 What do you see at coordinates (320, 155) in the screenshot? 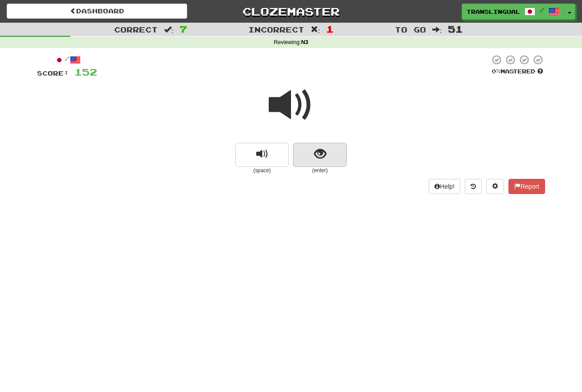
I see `button: show sentence` at bounding box center [320, 155].